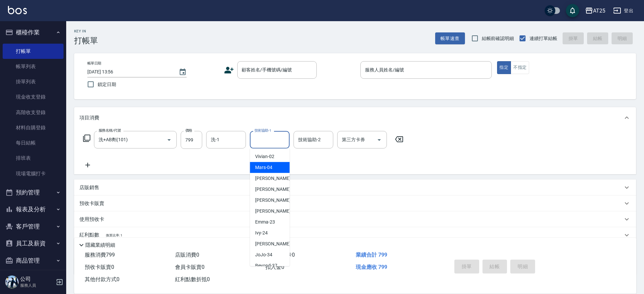 This screenshot has height=294, width=644. I want to click on label: 帳單日期, so click(94, 63).